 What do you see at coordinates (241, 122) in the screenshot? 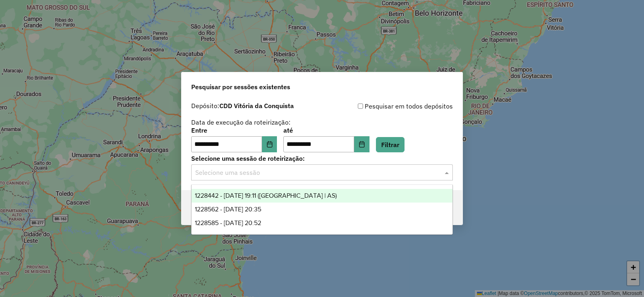
I see `label: Data de execução da roteirização:` at bounding box center [241, 122].